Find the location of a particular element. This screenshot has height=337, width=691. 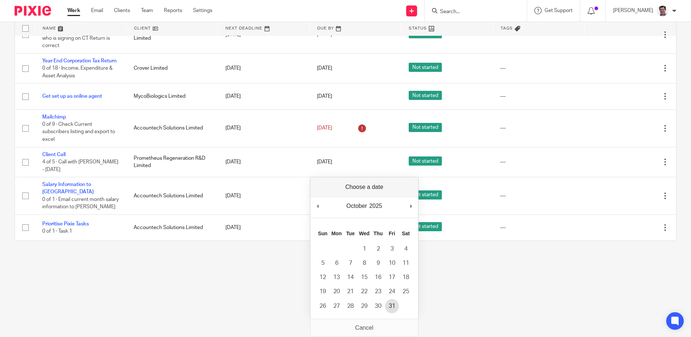

button: 17 is located at coordinates (392, 277).